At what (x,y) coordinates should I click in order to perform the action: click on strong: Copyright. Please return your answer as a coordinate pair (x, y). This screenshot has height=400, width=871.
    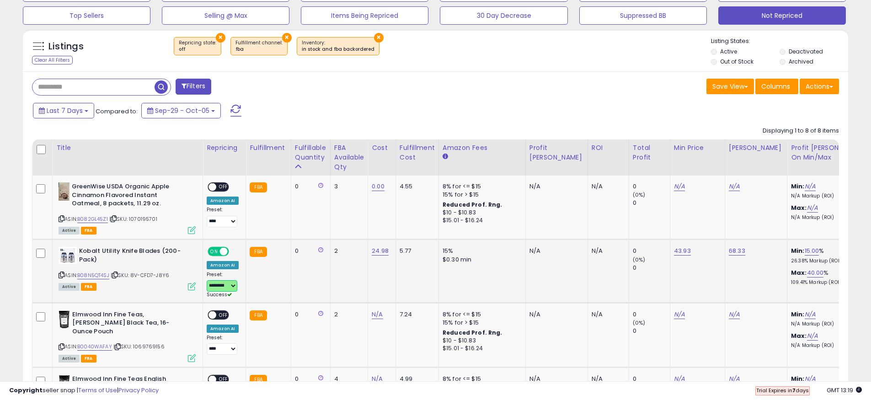
    Looking at the image, I should click on (26, 390).